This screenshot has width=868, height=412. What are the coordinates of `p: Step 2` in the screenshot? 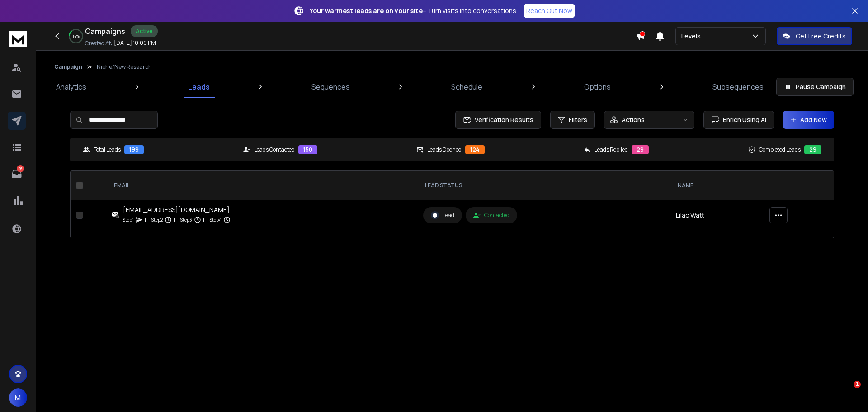 It's located at (157, 220).